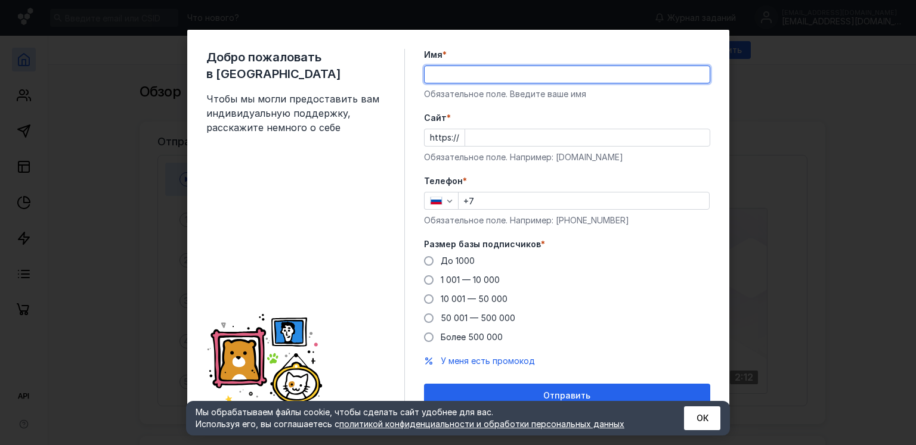 The image size is (916, 445). I want to click on span: Более 500 000, so click(472, 337).